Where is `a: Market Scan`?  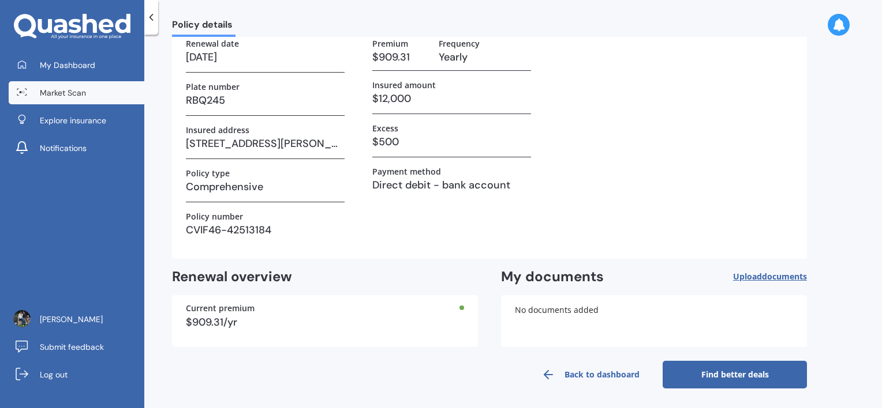
a: Market Scan is located at coordinates (76, 93).